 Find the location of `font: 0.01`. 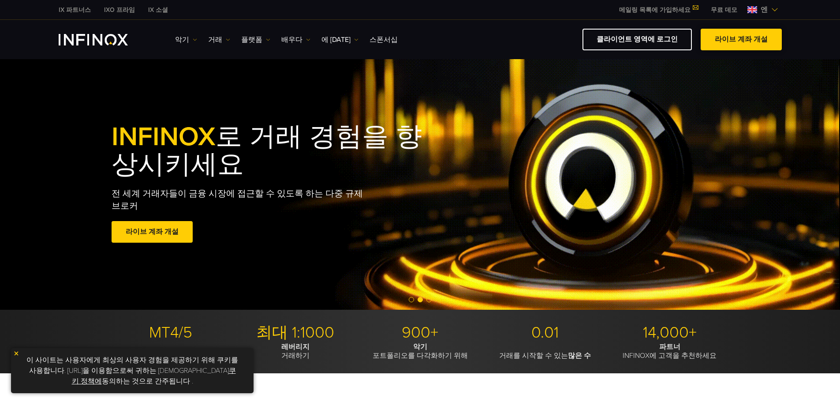

font: 0.01 is located at coordinates (545, 332).